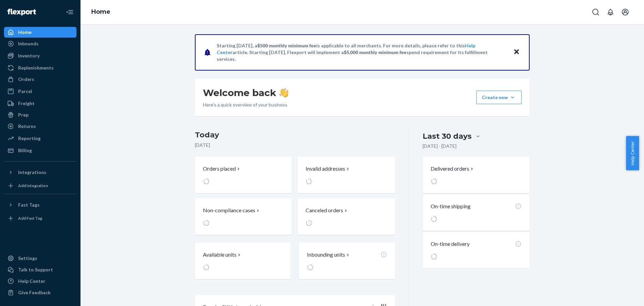 This screenshot has width=644, height=306. What do you see at coordinates (35, 269) in the screenshot?
I see `div: Talk to Support` at bounding box center [35, 269].